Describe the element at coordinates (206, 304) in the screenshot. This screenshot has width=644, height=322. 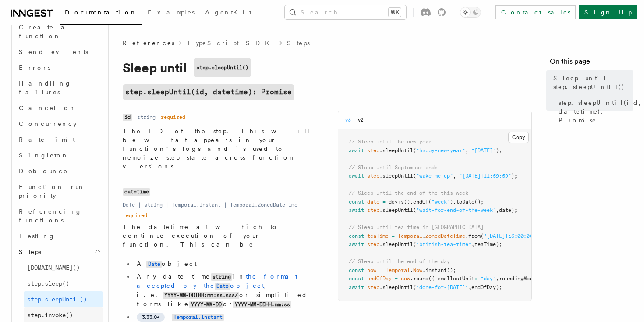
I see `code: YYYY-MM-DD` at that location.